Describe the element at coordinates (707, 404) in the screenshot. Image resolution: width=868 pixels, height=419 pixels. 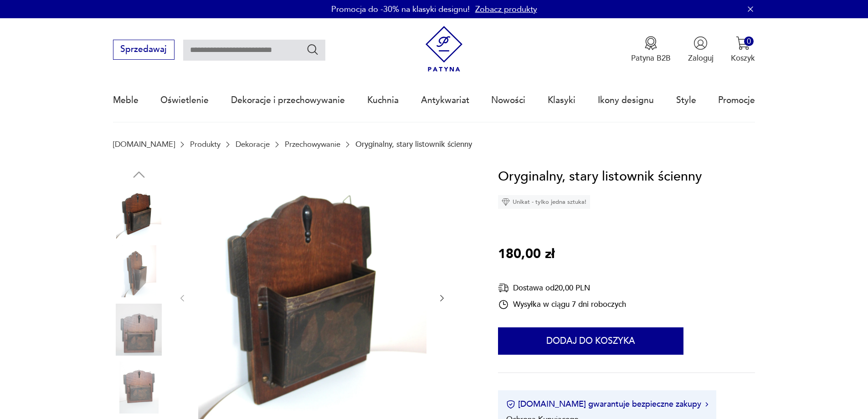
I see `img: Ikona strzałki w prawo` at that location.